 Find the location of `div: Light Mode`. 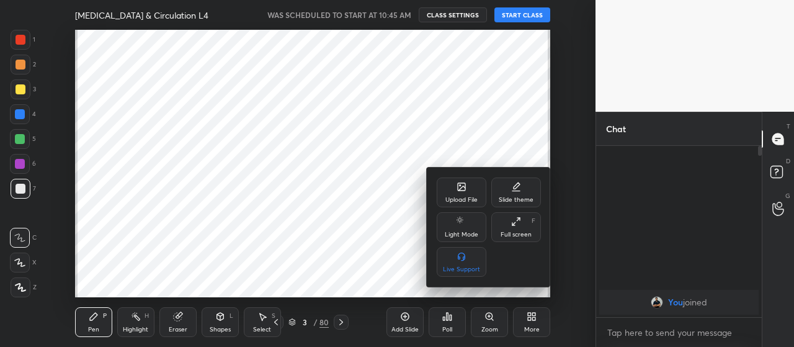

div: Light Mode is located at coordinates (462, 235).